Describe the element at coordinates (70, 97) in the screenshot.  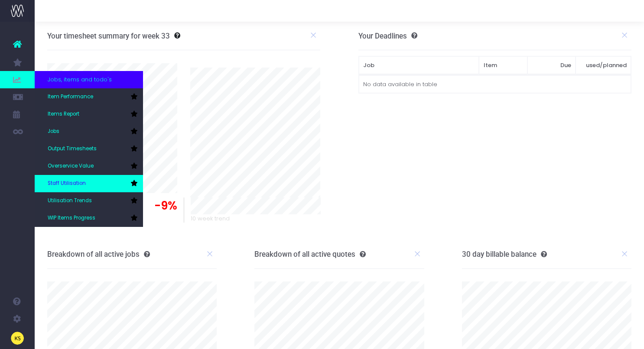
I see `span: Item Performance` at that location.